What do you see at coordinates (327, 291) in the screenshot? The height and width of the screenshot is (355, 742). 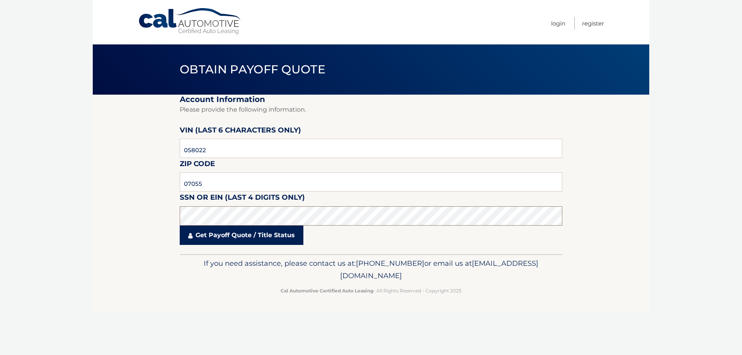 I see `strong: Cal Automotive Certified Auto Leasing` at bounding box center [327, 291].